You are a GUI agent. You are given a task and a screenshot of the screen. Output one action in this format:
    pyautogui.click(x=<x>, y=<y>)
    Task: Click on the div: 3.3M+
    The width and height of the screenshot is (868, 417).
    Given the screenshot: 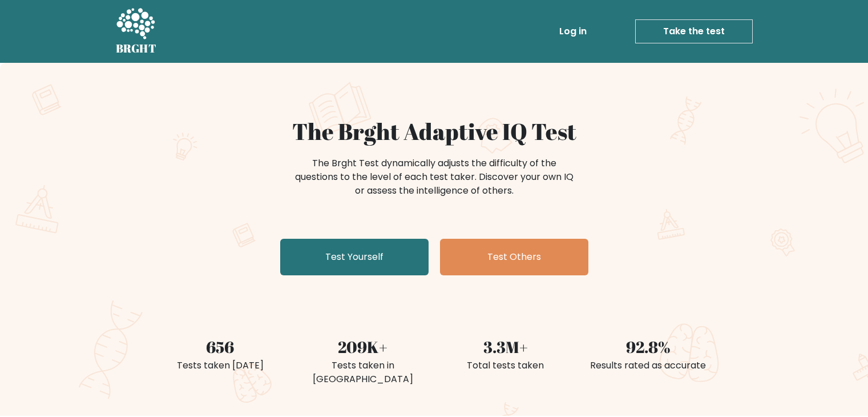 What is the action you would take?
    pyautogui.click(x=506, y=346)
    